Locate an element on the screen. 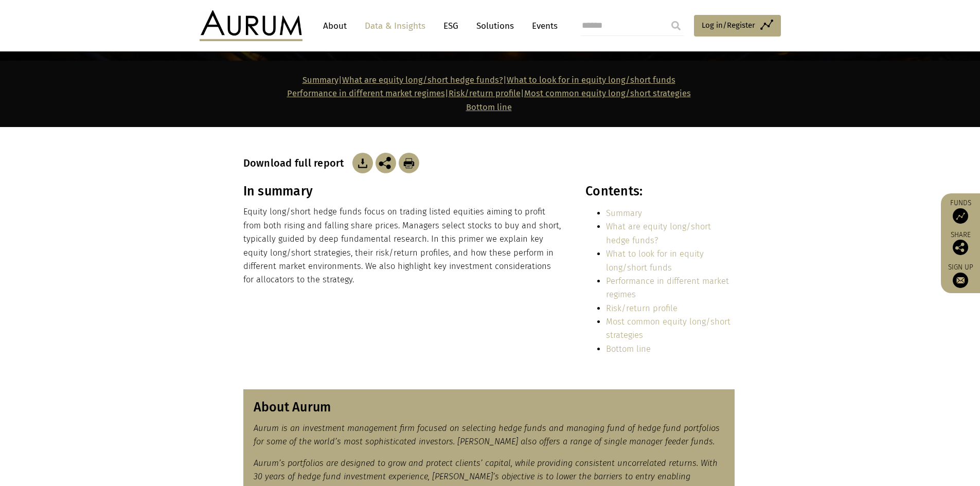 This screenshot has height=486, width=980. img: Access Funds is located at coordinates (960, 216).